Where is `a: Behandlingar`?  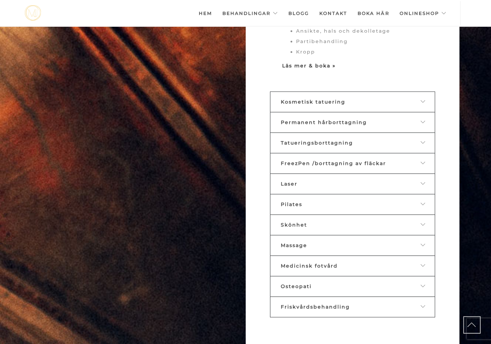 a: Behandlingar is located at coordinates (250, 13).